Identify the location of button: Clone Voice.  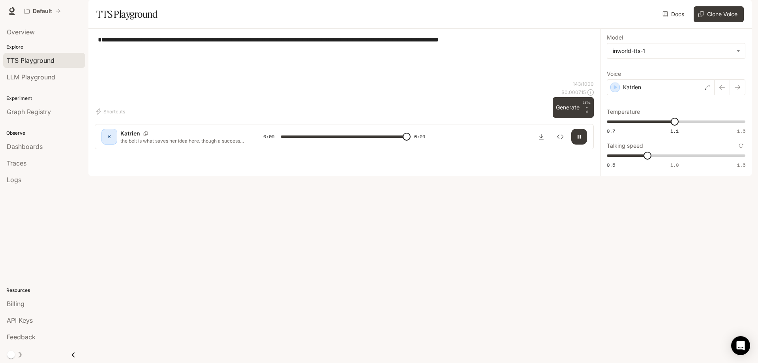
(718, 14).